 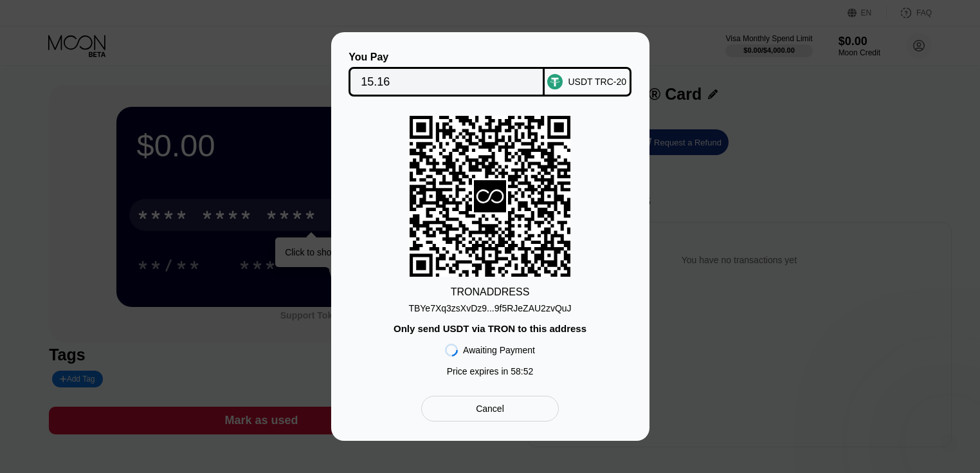 I want to click on div: USDT TRC-20, so click(x=597, y=82).